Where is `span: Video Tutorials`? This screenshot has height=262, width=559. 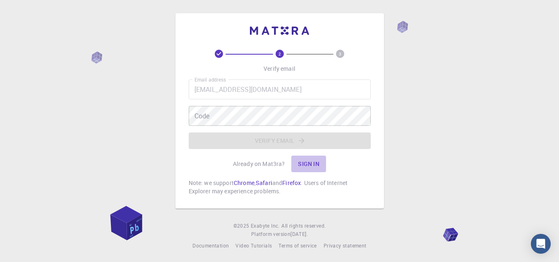 span: Video Tutorials is located at coordinates (254, 246).